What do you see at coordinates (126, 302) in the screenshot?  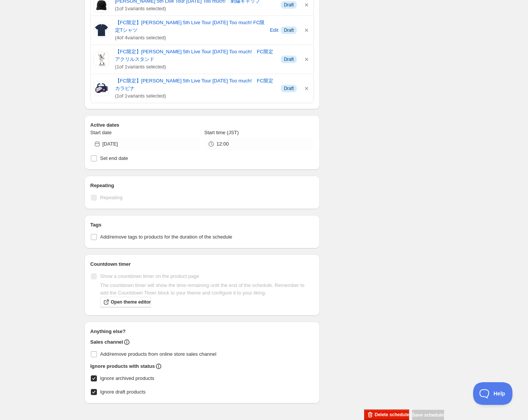 I see `a: Open theme editor` at bounding box center [126, 302].